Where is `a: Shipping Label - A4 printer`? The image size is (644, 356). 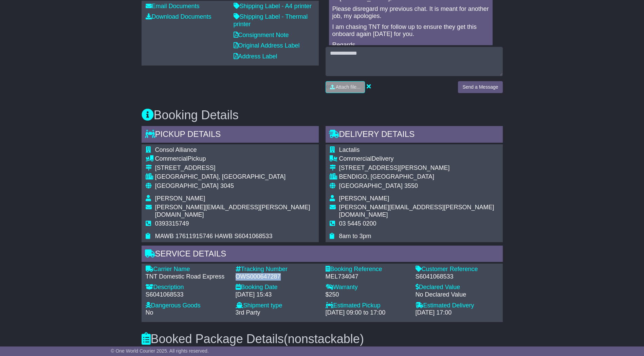
a: Shipping Label - A4 printer is located at coordinates (273, 6).